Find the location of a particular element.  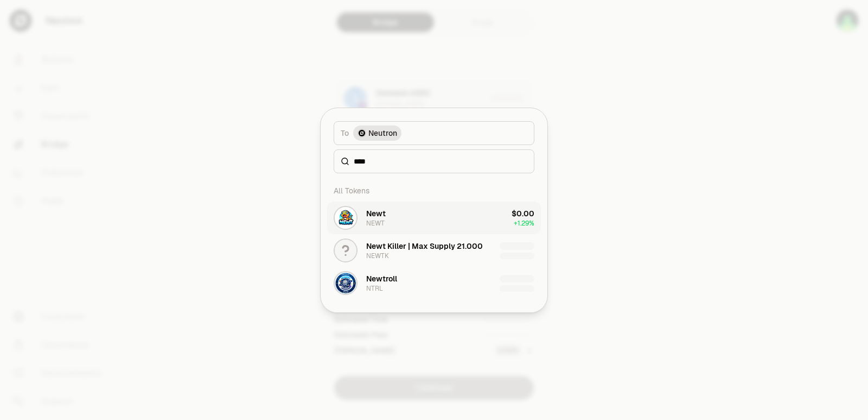

img: Neutron Logo is located at coordinates (362, 133).